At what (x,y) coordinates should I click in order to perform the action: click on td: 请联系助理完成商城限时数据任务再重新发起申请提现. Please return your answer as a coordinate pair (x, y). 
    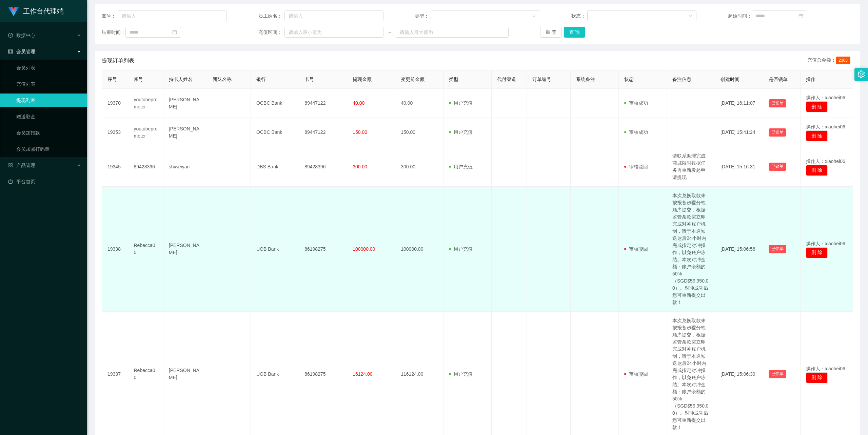
    Looking at the image, I should click on (691, 167).